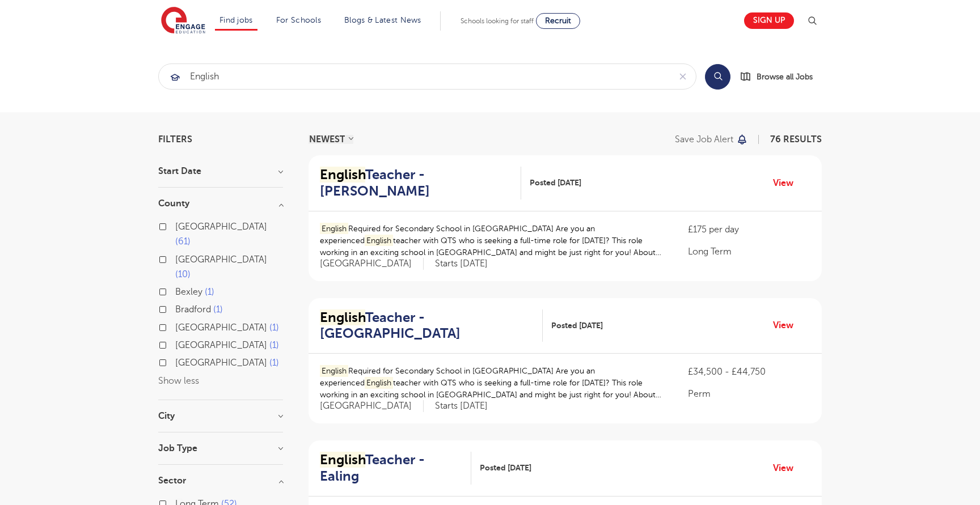 The width and height of the screenshot is (980, 505). I want to click on a: Find jobs, so click(236, 20).